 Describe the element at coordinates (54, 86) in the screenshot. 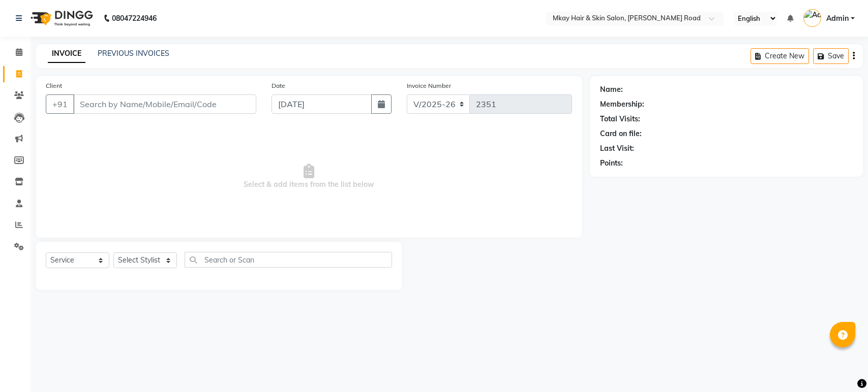

I see `label: Client` at that location.